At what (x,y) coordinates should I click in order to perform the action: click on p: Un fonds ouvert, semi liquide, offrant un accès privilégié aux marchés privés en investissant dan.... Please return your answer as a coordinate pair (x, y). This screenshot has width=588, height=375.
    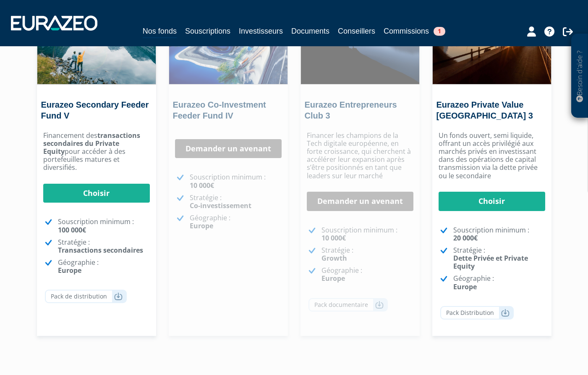
    Looking at the image, I should click on (492, 155).